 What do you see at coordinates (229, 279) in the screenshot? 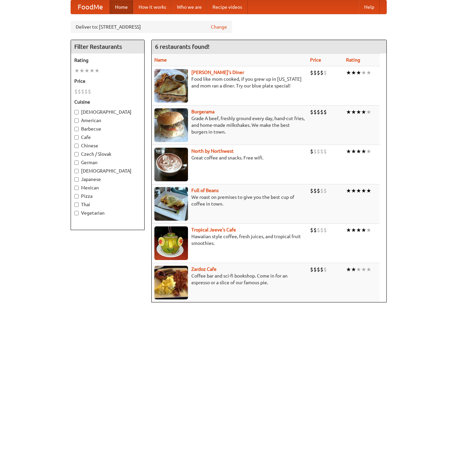
I see `p: Coffee bar and sci-fi bookshop. Come in for an espresso or a slice of our famous pie.` at bounding box center [229, 279].